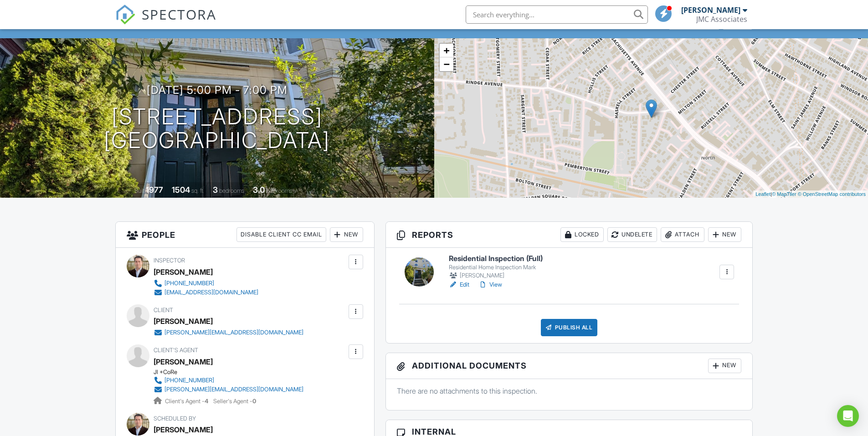 Image resolution: width=868 pixels, height=436 pixels. What do you see at coordinates (582, 235) in the screenshot?
I see `div: Locked` at bounding box center [582, 235].